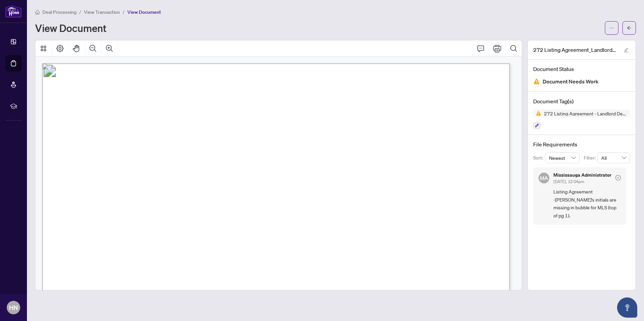 This screenshot has height=321, width=644. I want to click on span: HN, so click(13, 308).